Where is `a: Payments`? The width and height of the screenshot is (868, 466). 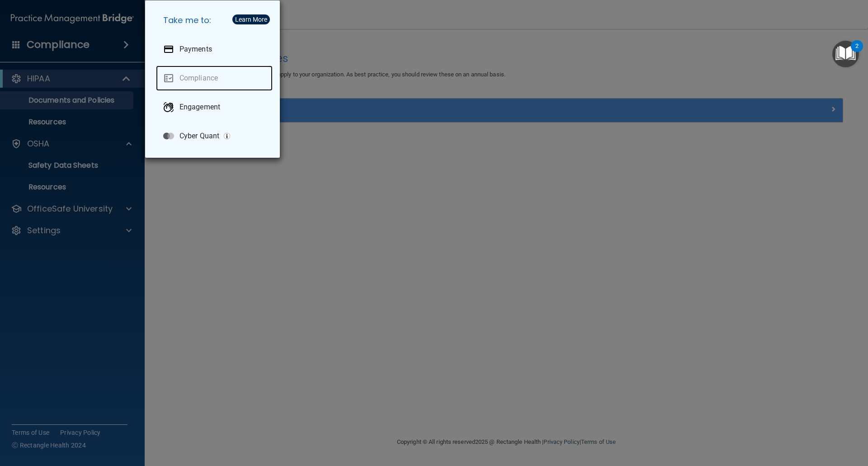 a: Payments is located at coordinates (214, 49).